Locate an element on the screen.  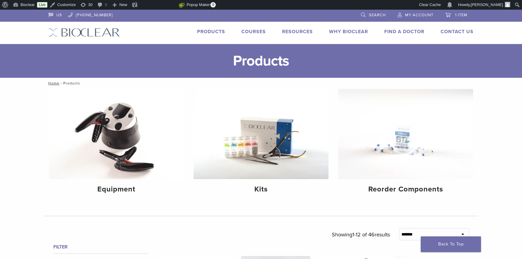
span: 1-12 of 46 is located at coordinates (363, 234).